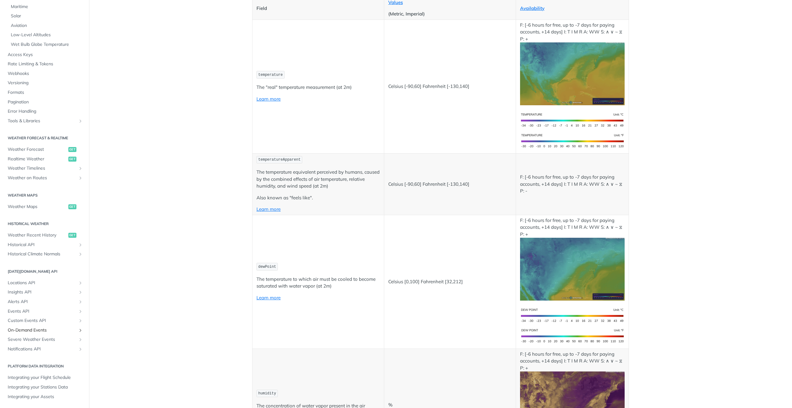 Image resolution: width=792 pixels, height=408 pixels. What do you see at coordinates (45, 55) in the screenshot?
I see `span: Access Keys` at bounding box center [45, 55].